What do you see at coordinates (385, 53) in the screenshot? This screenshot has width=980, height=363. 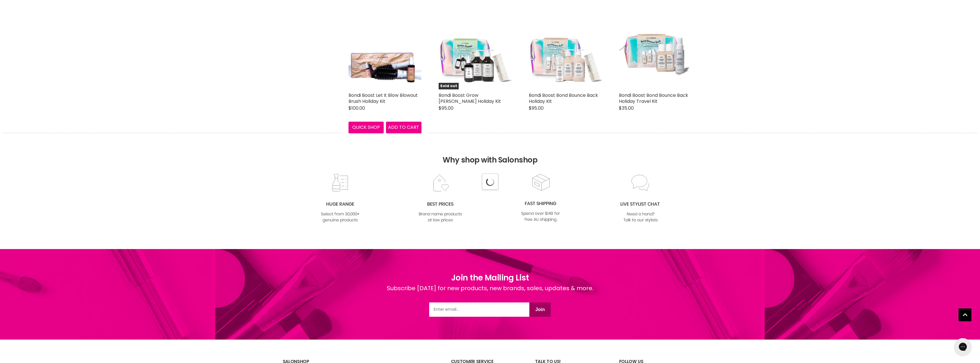 I see `img: Bondi Boost Let it Blow Blowout Brush Holiday Kit` at bounding box center [385, 53].